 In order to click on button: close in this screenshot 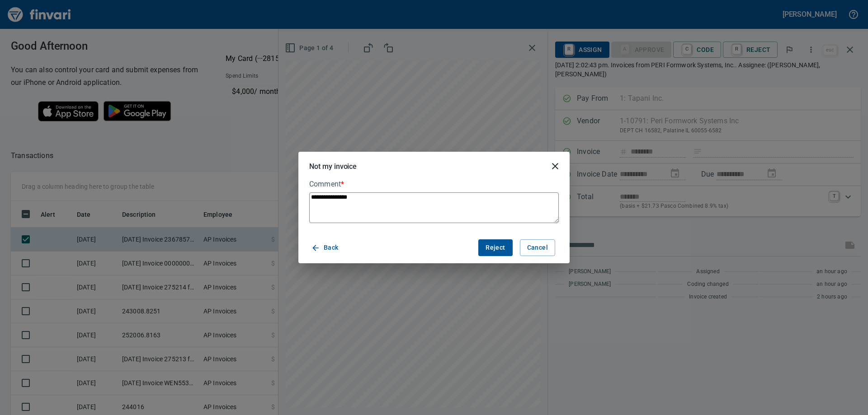, I will do `click(555, 166)`.